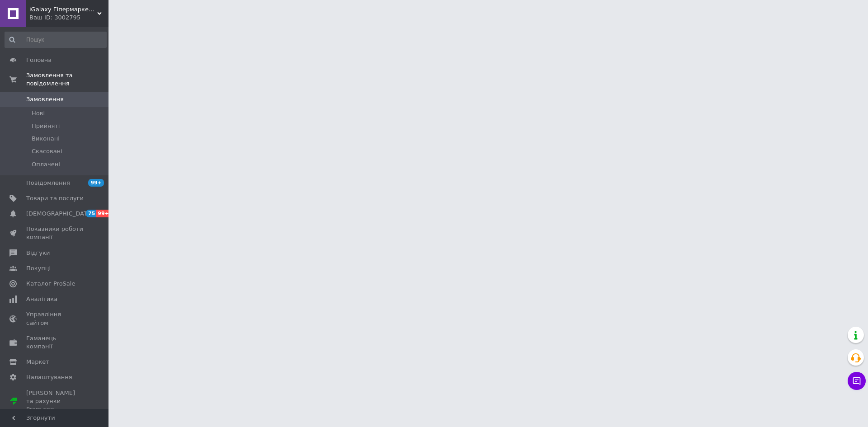 The image size is (868, 427). Describe the element at coordinates (69, 18) in the screenshot. I see `div: Ваш ID: 3002795` at that location.